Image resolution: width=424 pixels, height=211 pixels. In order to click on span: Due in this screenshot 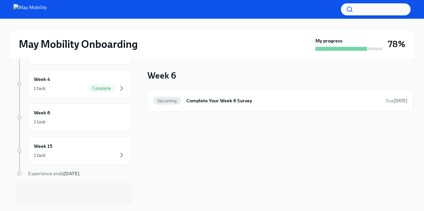, I will do `click(396, 101)`.